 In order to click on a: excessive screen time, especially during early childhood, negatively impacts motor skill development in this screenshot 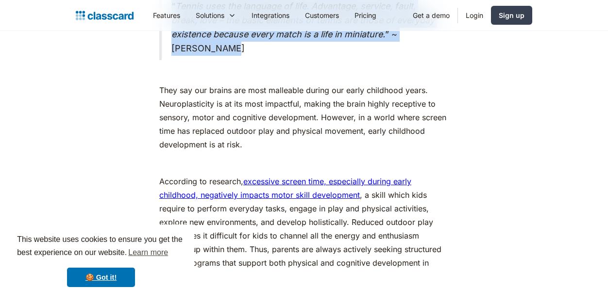, I will do `click(285, 188)`.